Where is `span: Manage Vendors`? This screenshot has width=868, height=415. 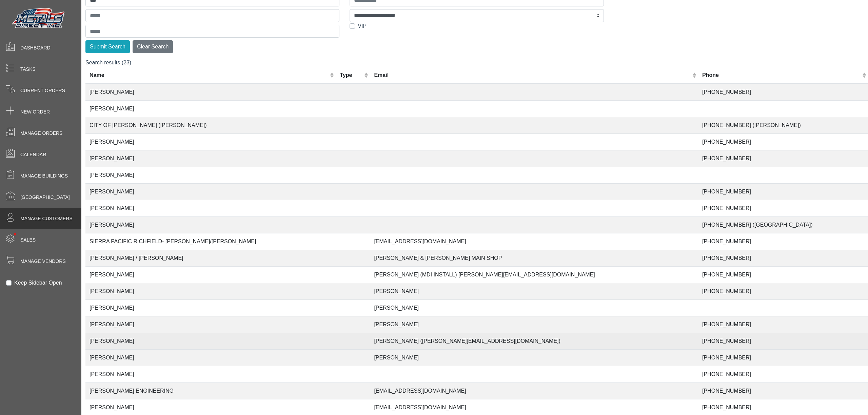
span: Manage Vendors is located at coordinates (43, 261).